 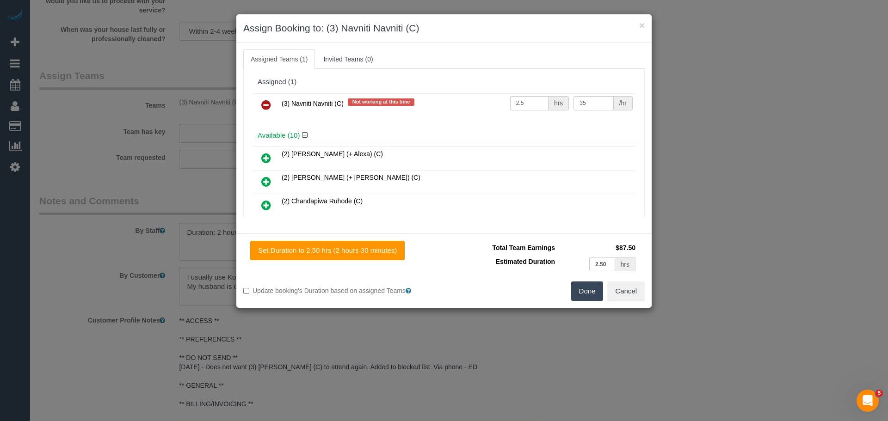 What do you see at coordinates (340, 291) in the screenshot?
I see `label: Update booking's Duration based on assigned Teams` at bounding box center [340, 291].